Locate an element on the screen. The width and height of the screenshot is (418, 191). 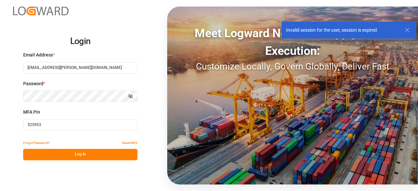
h2: Login is located at coordinates (80, 41).